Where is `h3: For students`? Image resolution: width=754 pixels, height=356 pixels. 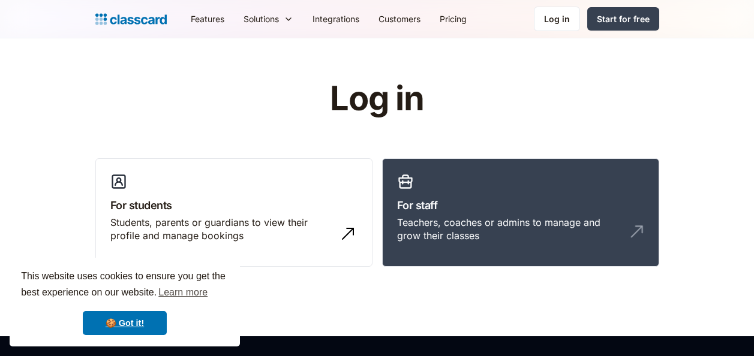 h3: For students is located at coordinates (234, 205).